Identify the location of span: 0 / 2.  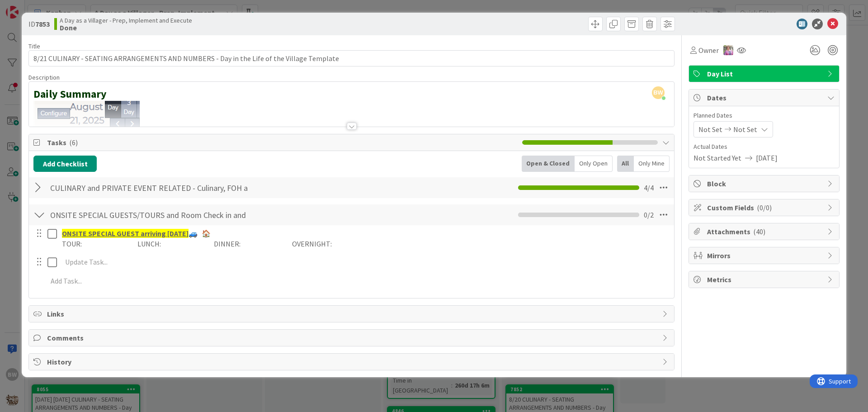
(648, 215).